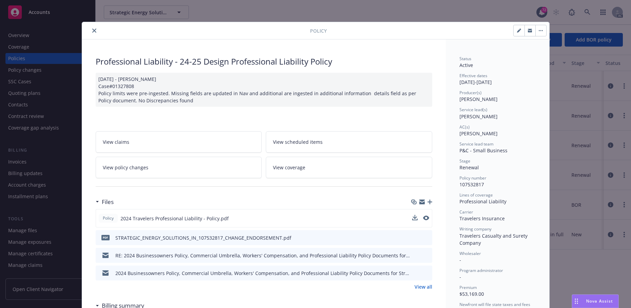 The width and height of the screenshot is (631, 308). What do you see at coordinates (105, 237) in the screenshot?
I see `span: pdf` at bounding box center [105, 237].